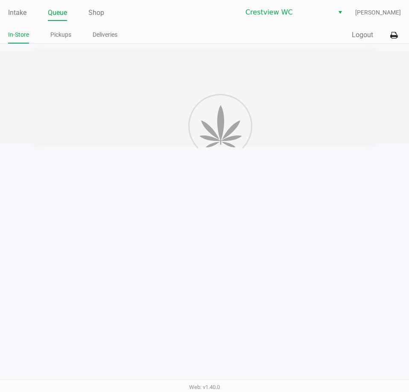 The image size is (409, 392). What do you see at coordinates (96, 13) in the screenshot?
I see `a: Shop` at bounding box center [96, 13].